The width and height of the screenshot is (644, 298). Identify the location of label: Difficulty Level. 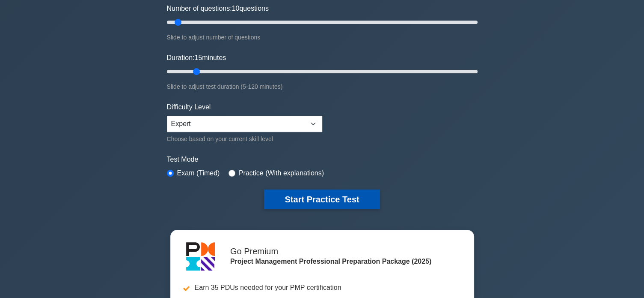
(189, 107).